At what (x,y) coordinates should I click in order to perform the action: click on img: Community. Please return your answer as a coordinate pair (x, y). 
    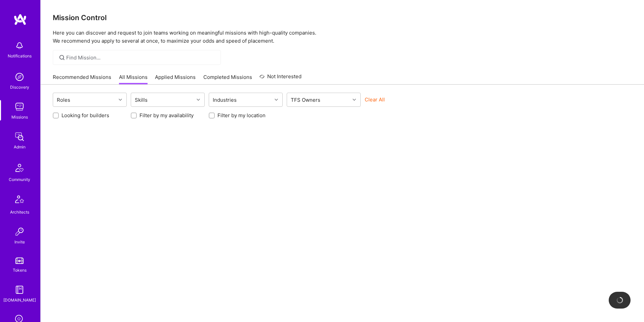
    Looking at the image, I should click on (20, 168).